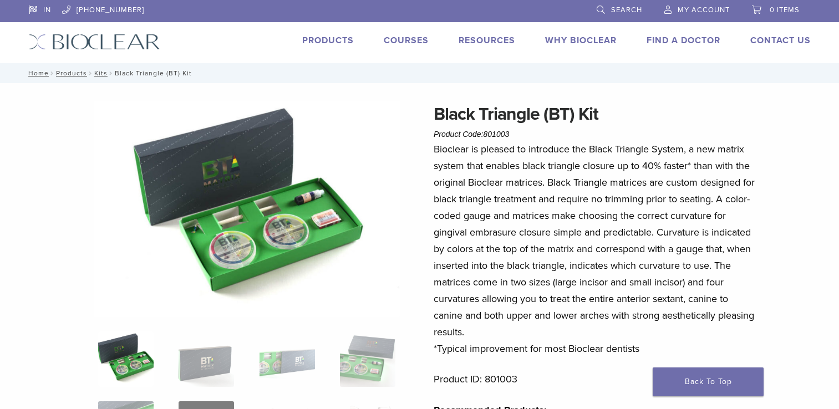  What do you see at coordinates (94, 42) in the screenshot?
I see `img: Bioclear` at bounding box center [94, 42].